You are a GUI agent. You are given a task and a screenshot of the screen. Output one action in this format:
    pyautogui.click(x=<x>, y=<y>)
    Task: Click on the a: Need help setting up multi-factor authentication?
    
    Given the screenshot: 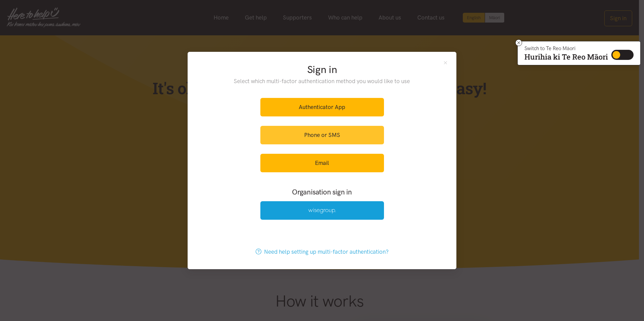 What is the action you would take?
    pyautogui.click(x=322, y=252)
    